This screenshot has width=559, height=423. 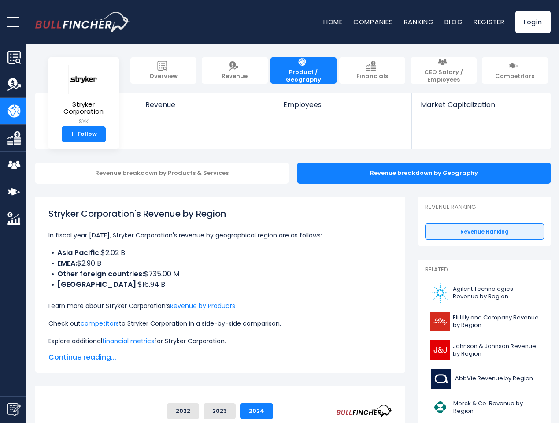 What do you see at coordinates (67, 263) in the screenshot?
I see `b: EMEA:` at bounding box center [67, 263].